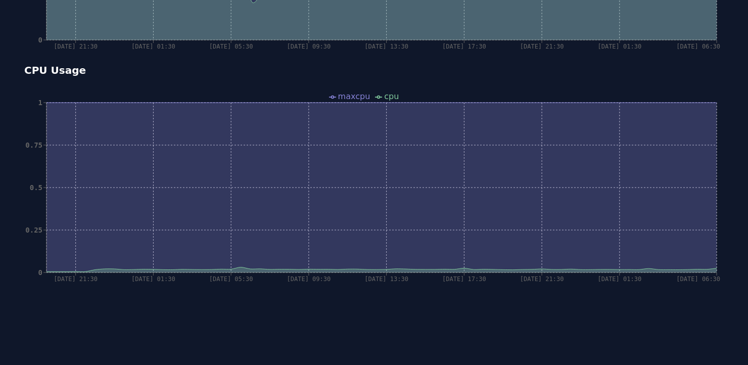 The width and height of the screenshot is (748, 365). I want to click on span: maxcpu, so click(354, 96).